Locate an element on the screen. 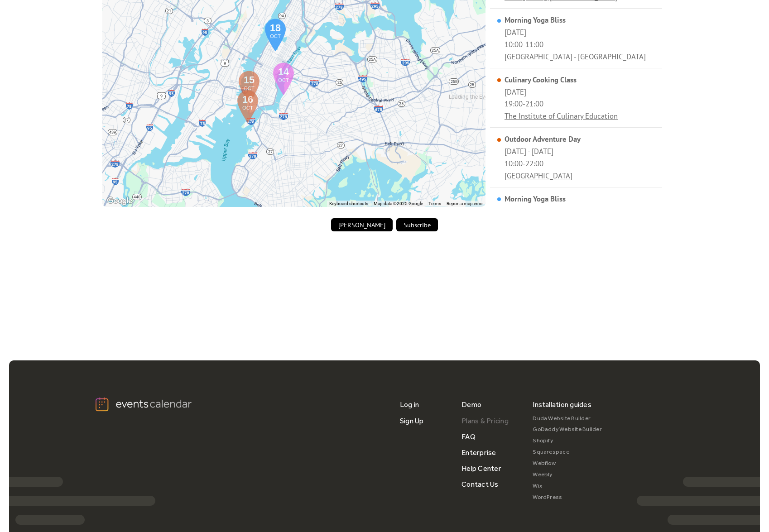 This screenshot has width=769, height=532. div: Loading the Events Calendar... is located at coordinates (485, 96).